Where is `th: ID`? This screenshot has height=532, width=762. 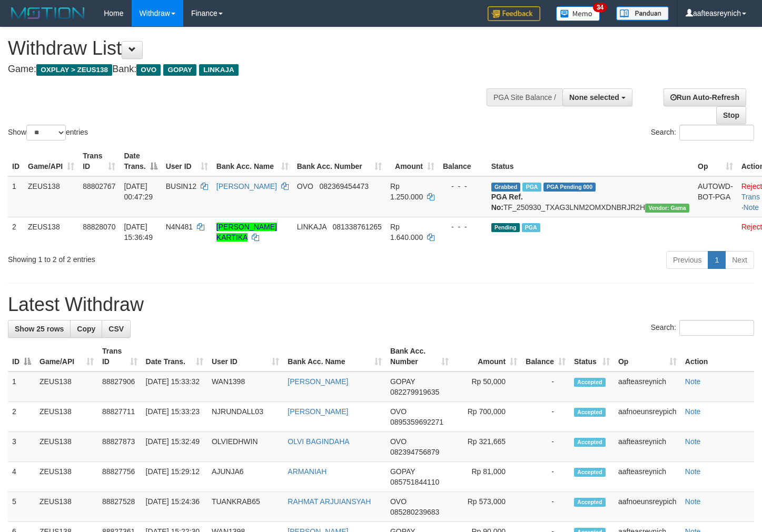
th: ID is located at coordinates (16, 161).